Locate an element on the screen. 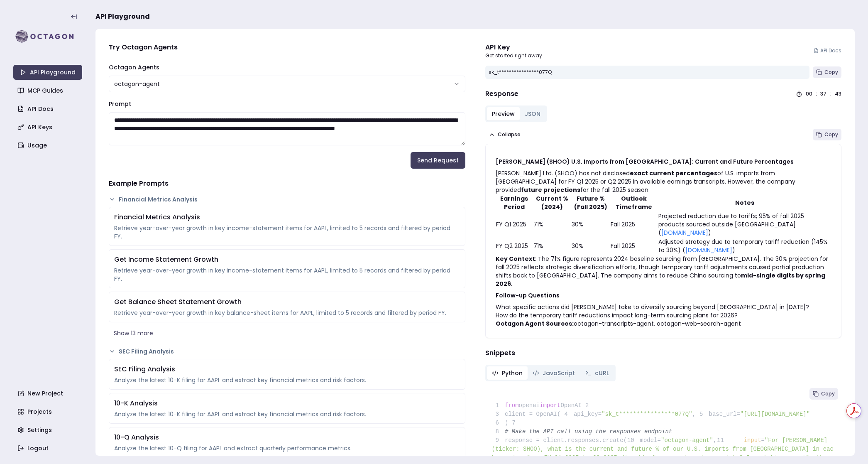 The width and height of the screenshot is (868, 464). td: 71% is located at coordinates (552, 246).